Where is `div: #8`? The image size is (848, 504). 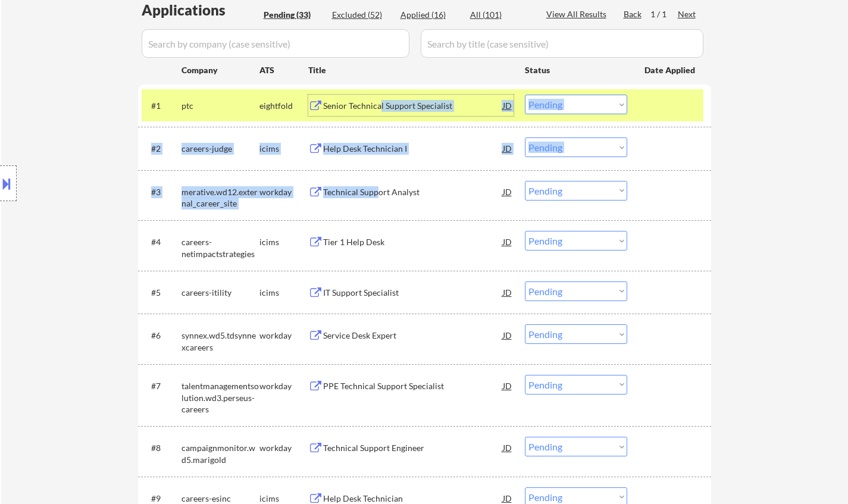 div: #8 is located at coordinates (161, 448).